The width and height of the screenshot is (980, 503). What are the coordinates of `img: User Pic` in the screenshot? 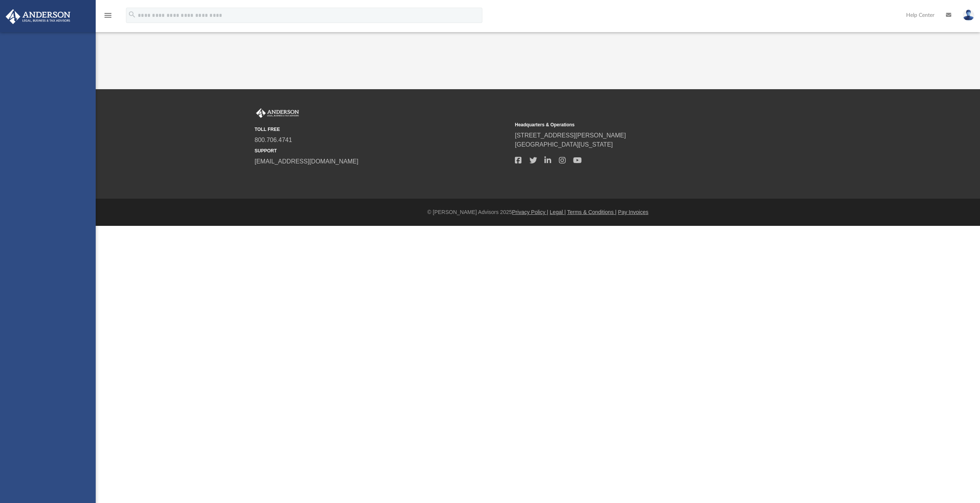 It's located at (968, 15).